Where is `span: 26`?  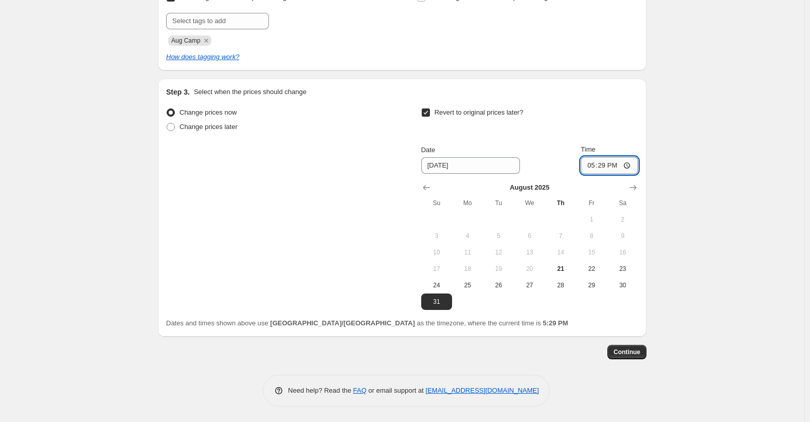
span: 26 is located at coordinates (498, 285).